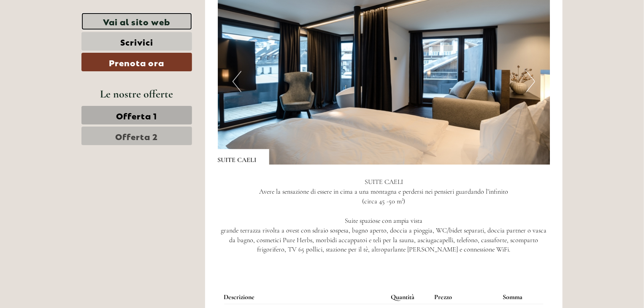 The height and width of the screenshot is (308, 644). What do you see at coordinates (137, 41) in the screenshot?
I see `a: Scrivici` at bounding box center [137, 41].